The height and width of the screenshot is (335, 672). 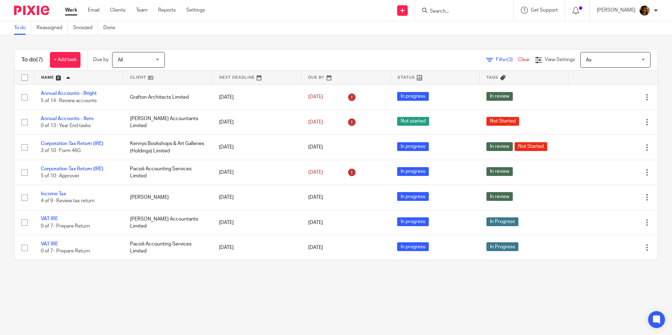 I want to click on p: Due by, so click(x=101, y=60).